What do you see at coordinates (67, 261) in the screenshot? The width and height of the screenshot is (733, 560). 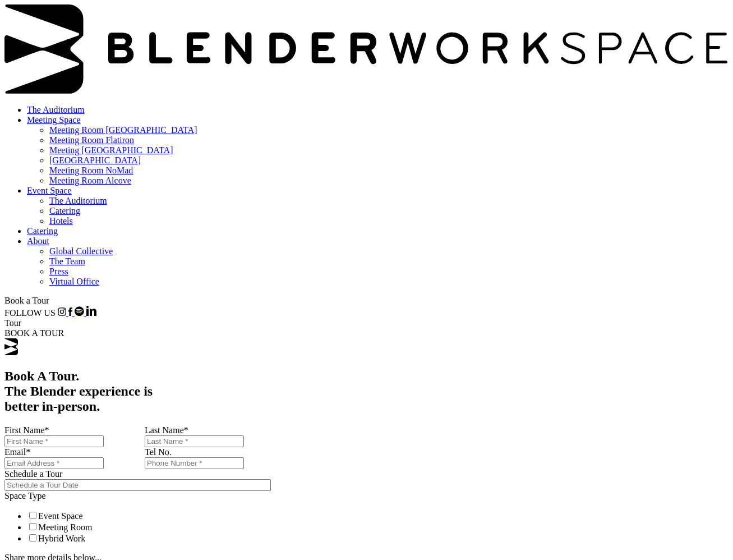 I see `a: The Team` at bounding box center [67, 261].